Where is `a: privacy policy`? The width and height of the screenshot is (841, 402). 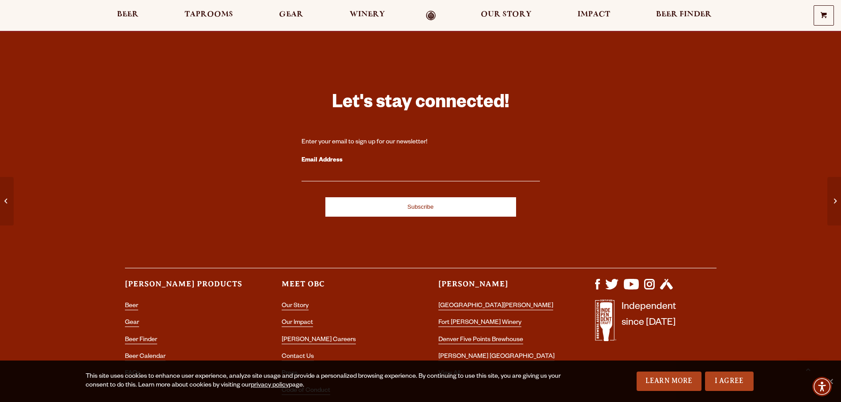 a: privacy policy is located at coordinates (270, 386).